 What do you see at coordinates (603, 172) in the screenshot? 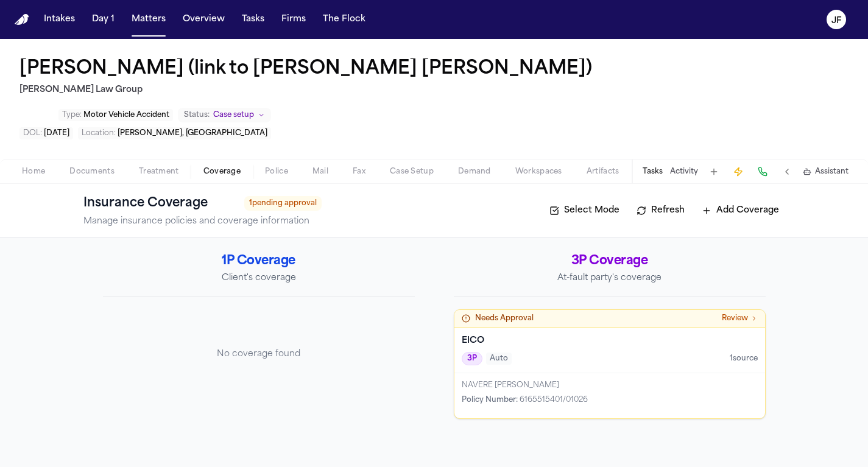
I see `span: Artifacts` at bounding box center [603, 172].